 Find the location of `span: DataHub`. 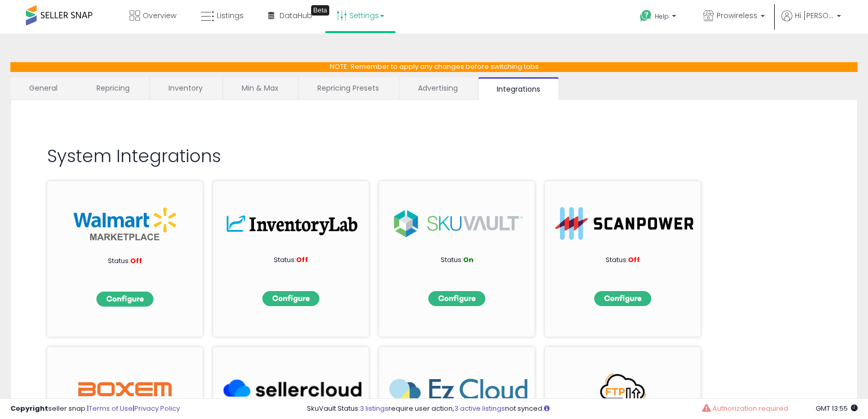

span: DataHub is located at coordinates (295, 15).